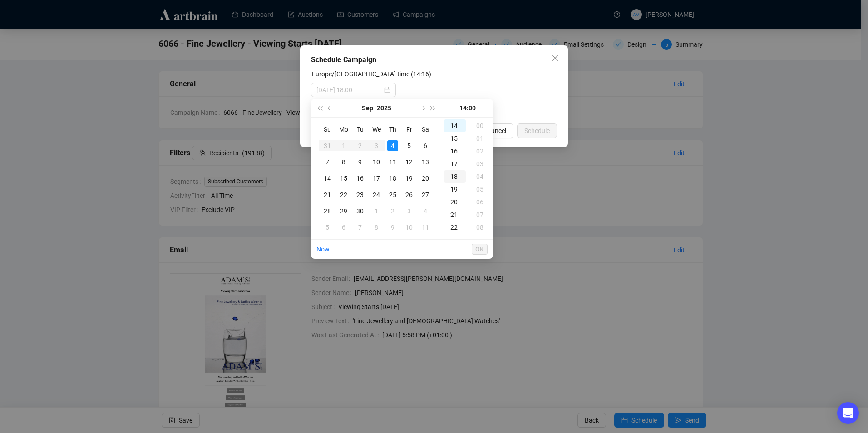 The image size is (868, 433). What do you see at coordinates (377, 178) in the screenshot?
I see `td: 2025-09-17` at bounding box center [377, 178].